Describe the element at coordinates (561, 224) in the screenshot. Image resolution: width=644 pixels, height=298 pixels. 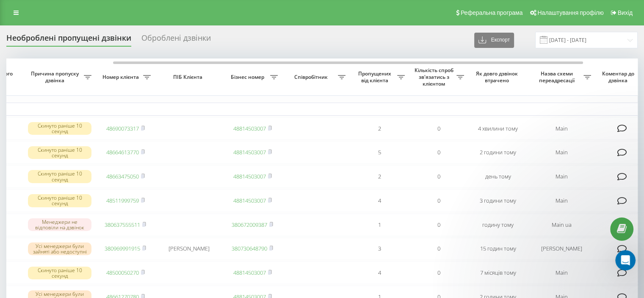
I see `td: Main ua` at that location.